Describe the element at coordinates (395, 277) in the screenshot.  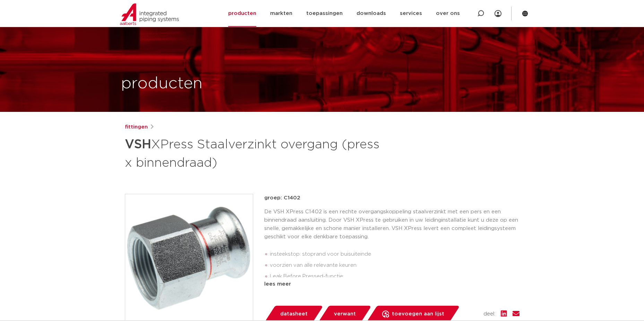
I see `li: Leak Before Pressed-functie` at that location.